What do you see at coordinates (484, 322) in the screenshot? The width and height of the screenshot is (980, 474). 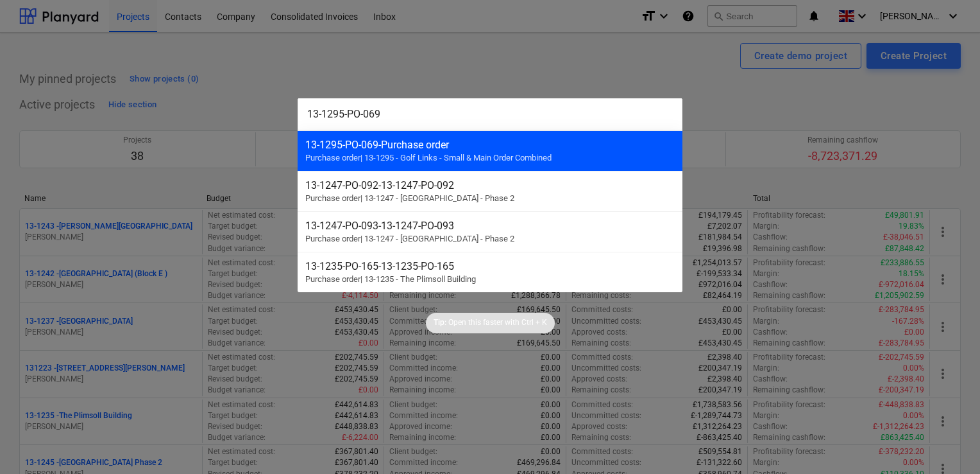 I see `p: Open this faster with` at bounding box center [484, 322].